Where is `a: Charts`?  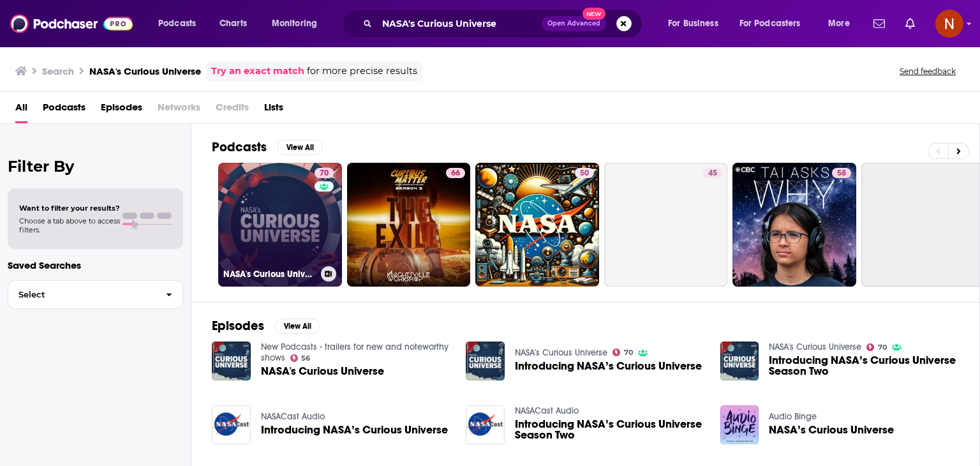 a: Charts is located at coordinates (233, 24).